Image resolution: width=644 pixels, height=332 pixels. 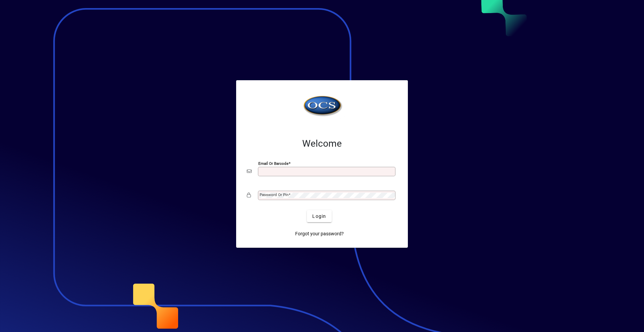 What do you see at coordinates (319, 216) in the screenshot?
I see `span: Login` at bounding box center [319, 216].